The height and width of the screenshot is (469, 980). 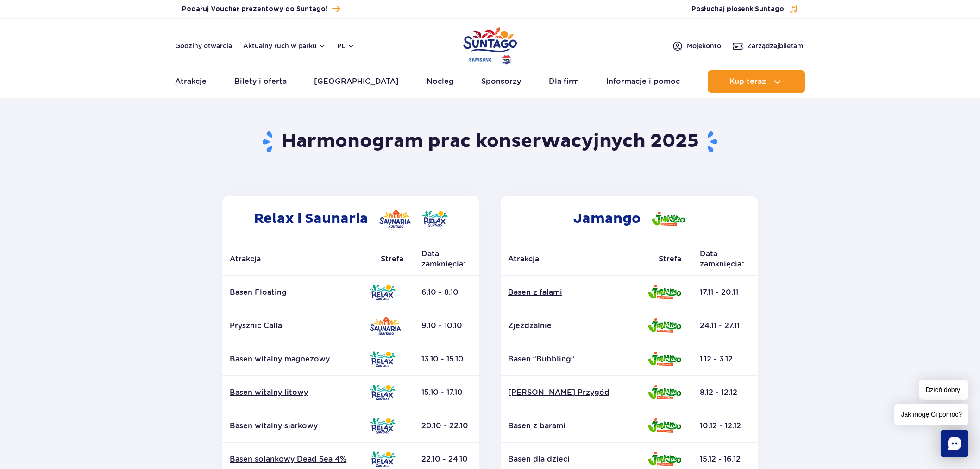 What do you see at coordinates (447, 426) in the screenshot?
I see `td: 20.10 - 22.10` at bounding box center [447, 426].